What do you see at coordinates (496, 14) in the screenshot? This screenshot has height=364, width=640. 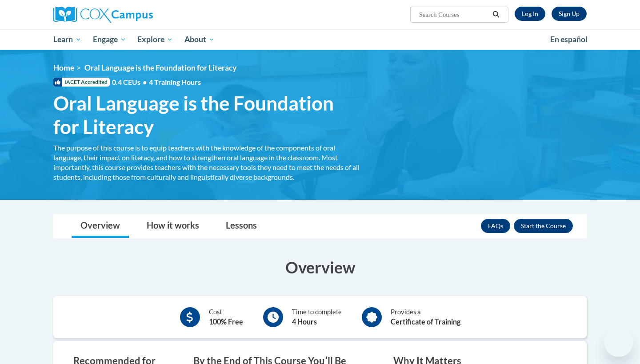 I see `button: Search` at bounding box center [496, 14].